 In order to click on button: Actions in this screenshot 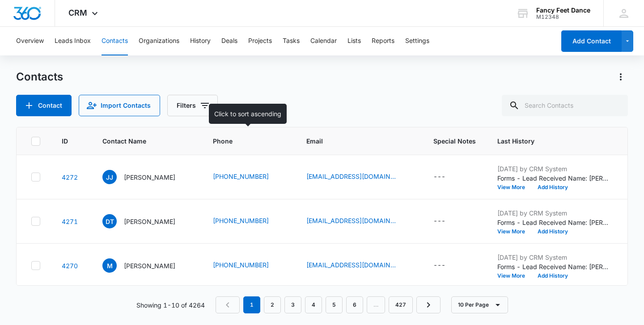, I will do `click(621, 77)`.